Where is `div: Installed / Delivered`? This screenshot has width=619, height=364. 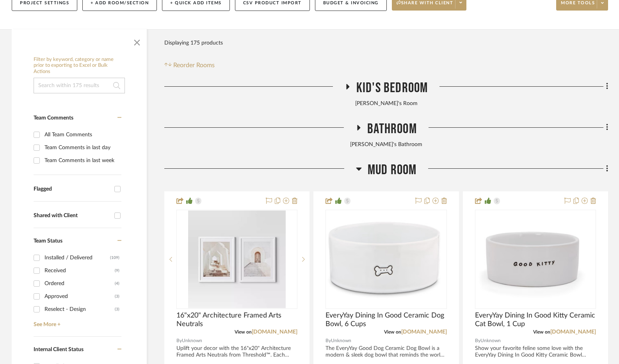
div: Installed / Delivered is located at coordinates (77, 258).